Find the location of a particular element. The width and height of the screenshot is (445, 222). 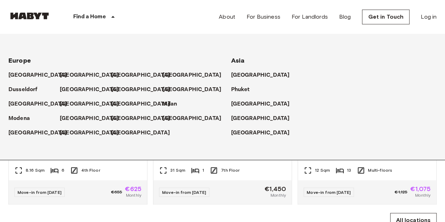

span: 4th Floor is located at coordinates (90, 170).